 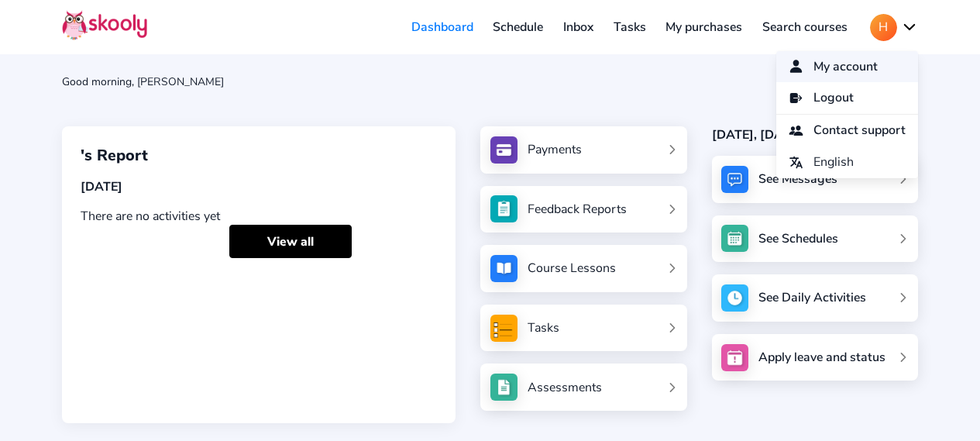 What do you see at coordinates (572, 268) in the screenshot?
I see `div: Course Lessons` at bounding box center [572, 268].